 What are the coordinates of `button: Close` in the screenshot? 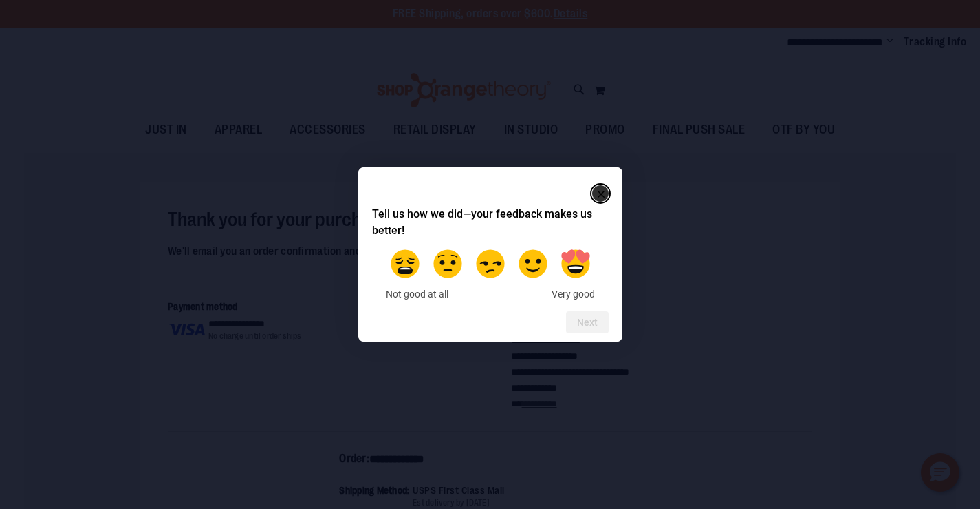 It's located at (600, 193).